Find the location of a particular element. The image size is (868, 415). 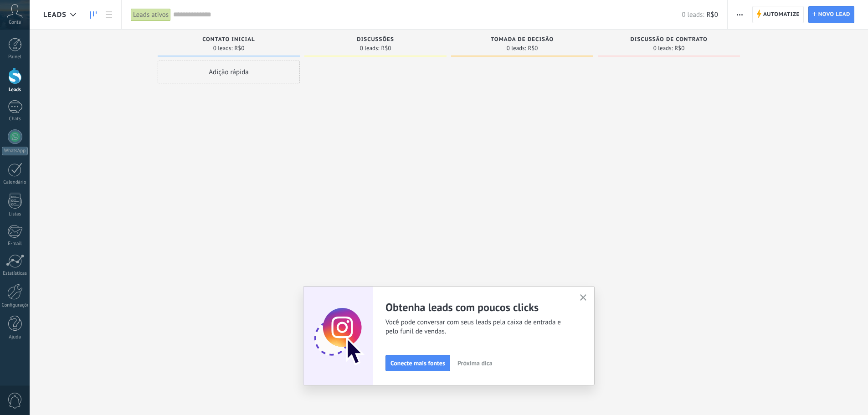

div: Tomada de decisão is located at coordinates (522, 40).